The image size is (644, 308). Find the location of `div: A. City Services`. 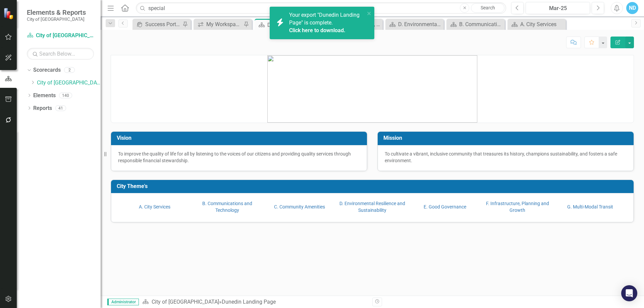

div: A. City Services is located at coordinates (542, 24).